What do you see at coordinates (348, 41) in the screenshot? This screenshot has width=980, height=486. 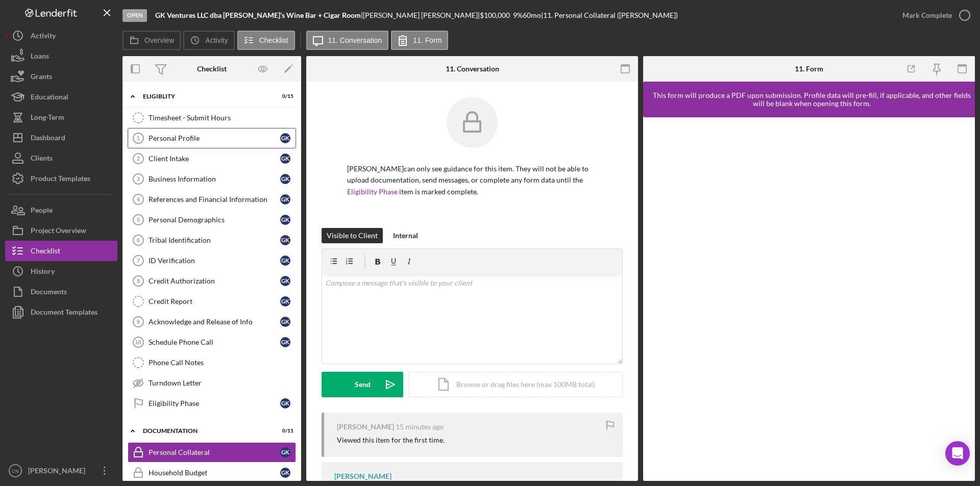 I see `button: 11. Conversation` at bounding box center [348, 41].